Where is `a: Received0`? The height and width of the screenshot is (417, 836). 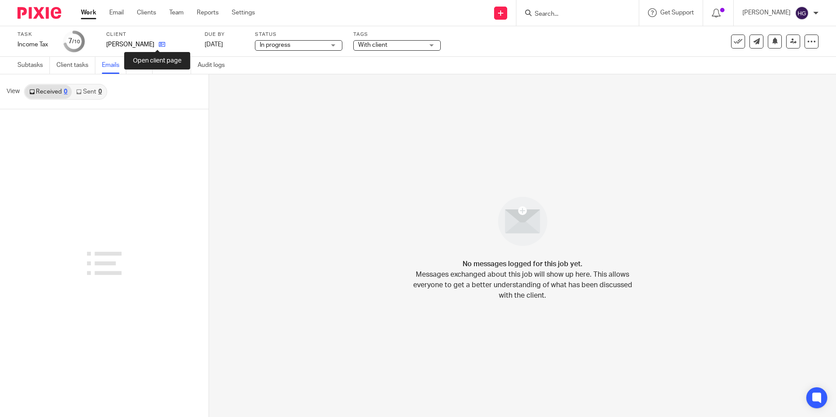 a: Received0 is located at coordinates (48, 92).